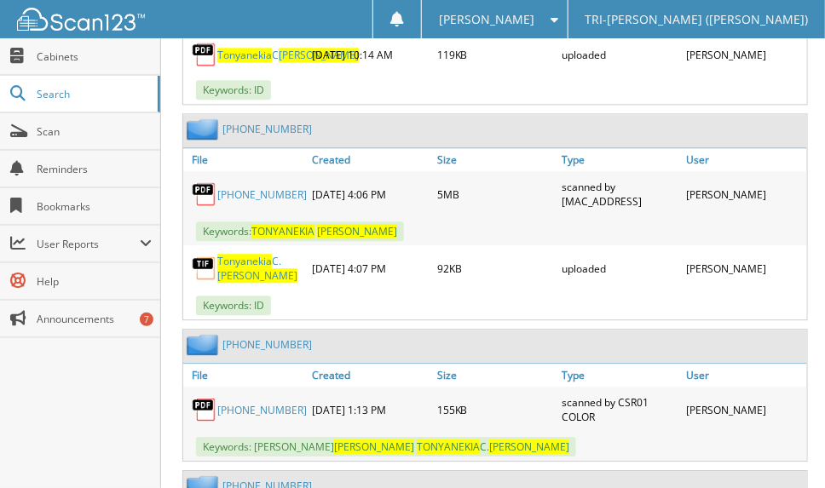  What do you see at coordinates (495, 268) in the screenshot?
I see `div: 92KB` at bounding box center [495, 268].